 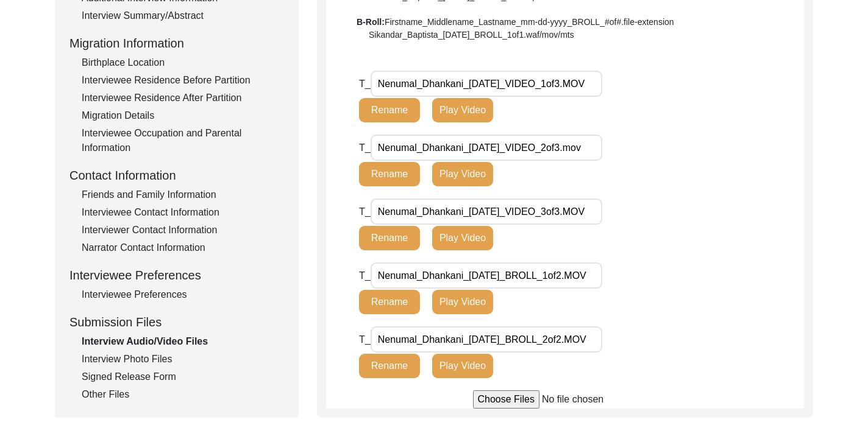 I want to click on div: Contact Information, so click(x=177, y=175).